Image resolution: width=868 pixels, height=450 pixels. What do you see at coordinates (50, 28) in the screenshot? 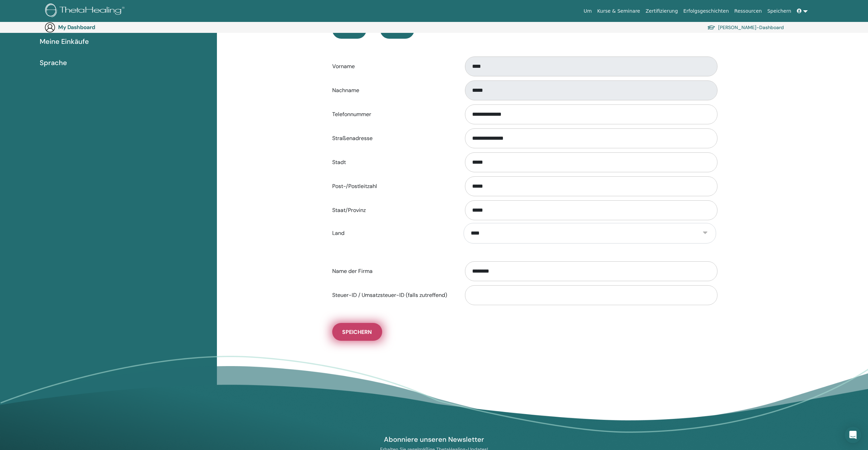
I see `img: generic-user-icon.jpg` at bounding box center [50, 28].